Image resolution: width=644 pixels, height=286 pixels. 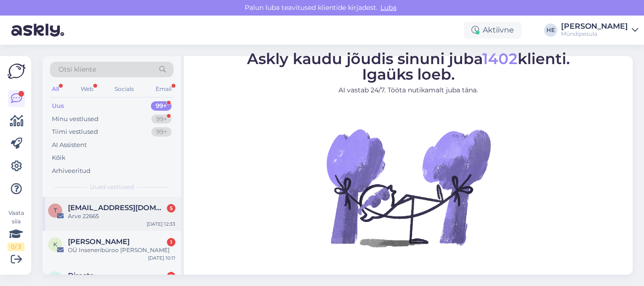 What do you see at coordinates (112, 187) in the screenshot?
I see `span: Uued vestlused` at bounding box center [112, 187].